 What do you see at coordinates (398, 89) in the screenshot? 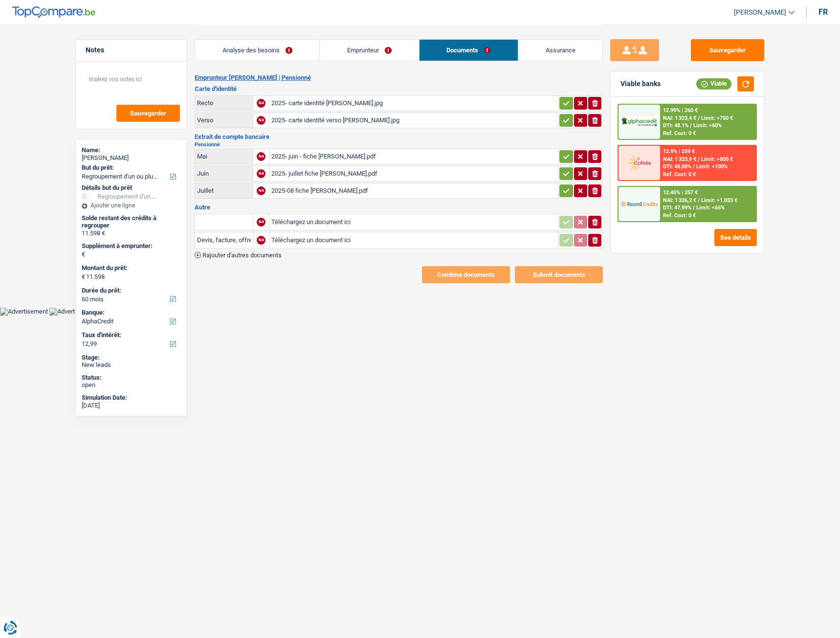
I see `h3: Carte d'identité` at bounding box center [398, 89].